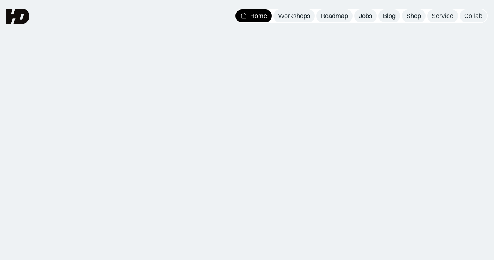 Image resolution: width=494 pixels, height=260 pixels. Describe the element at coordinates (442, 16) in the screenshot. I see `a: Service` at that location.